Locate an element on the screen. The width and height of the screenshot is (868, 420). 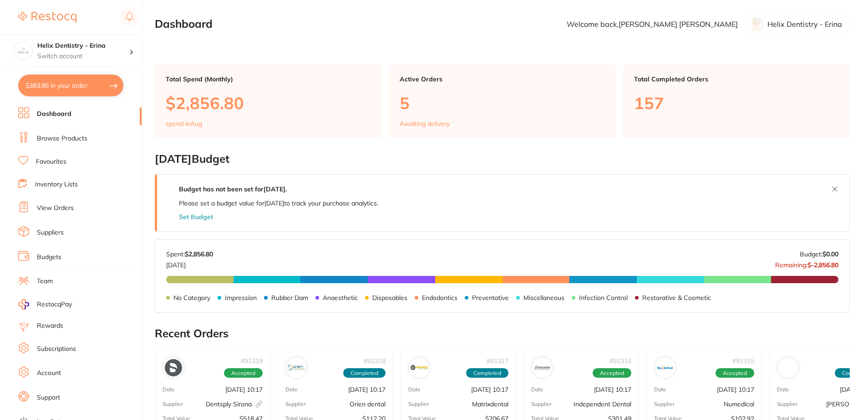
a: RestocqPay is located at coordinates (45, 304).